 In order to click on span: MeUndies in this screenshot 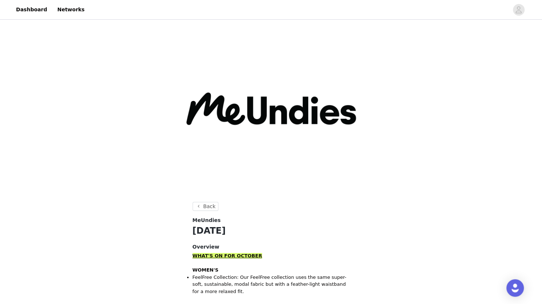, I will do `click(206, 220)`.